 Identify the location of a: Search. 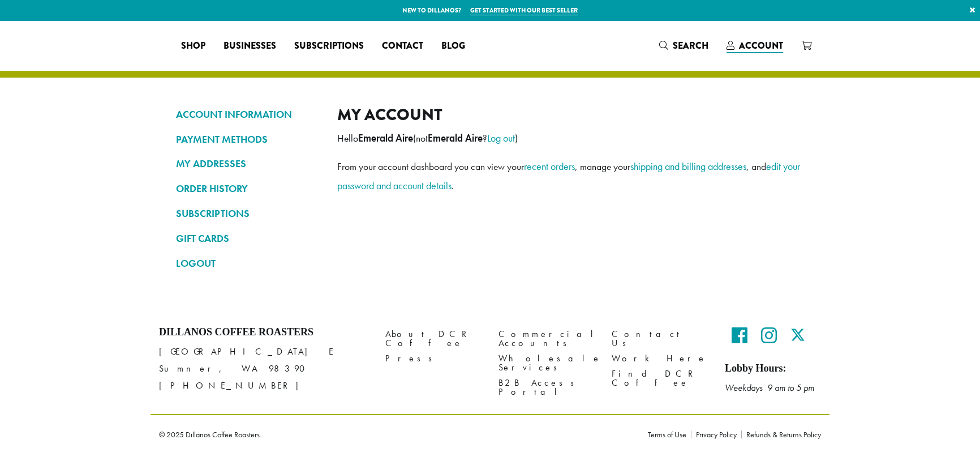
(684, 45).